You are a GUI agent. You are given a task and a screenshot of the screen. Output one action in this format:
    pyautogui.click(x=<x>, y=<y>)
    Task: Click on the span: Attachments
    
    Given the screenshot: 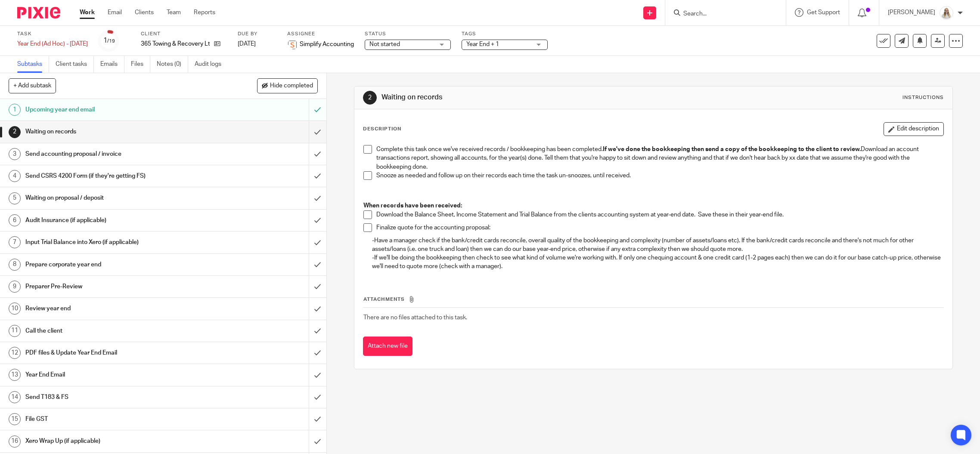 What is the action you would take?
    pyautogui.click(x=384, y=299)
    